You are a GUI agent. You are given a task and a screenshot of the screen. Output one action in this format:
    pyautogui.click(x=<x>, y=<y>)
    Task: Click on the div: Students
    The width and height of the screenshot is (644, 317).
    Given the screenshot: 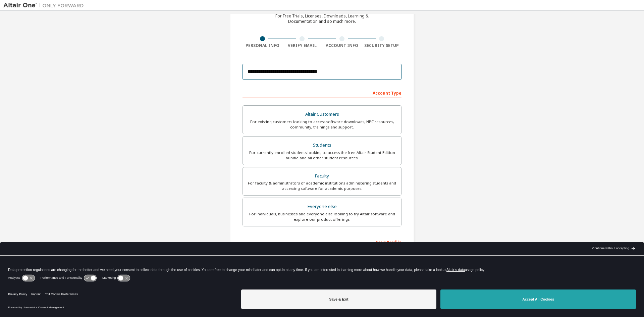 What is the action you would take?
    pyautogui.click(x=322, y=145)
    